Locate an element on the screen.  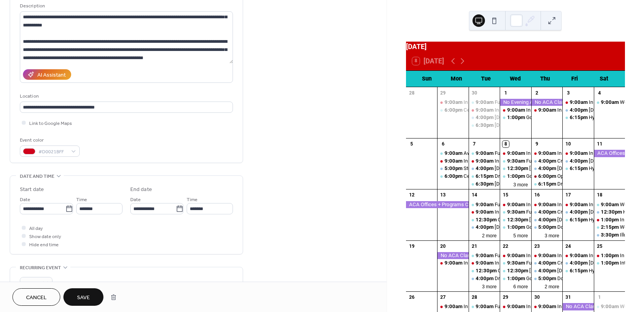
span: Show date only is located at coordinates (45, 237).